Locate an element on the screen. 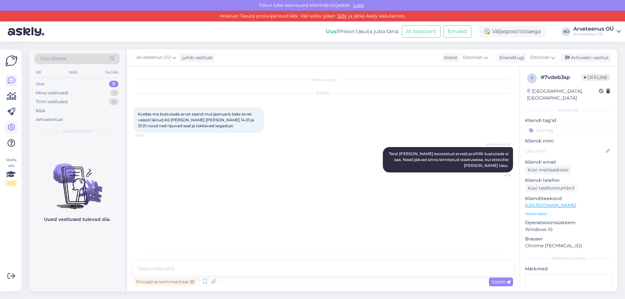 This screenshot has height=299, width=625. div: Socials is located at coordinates (112, 72).